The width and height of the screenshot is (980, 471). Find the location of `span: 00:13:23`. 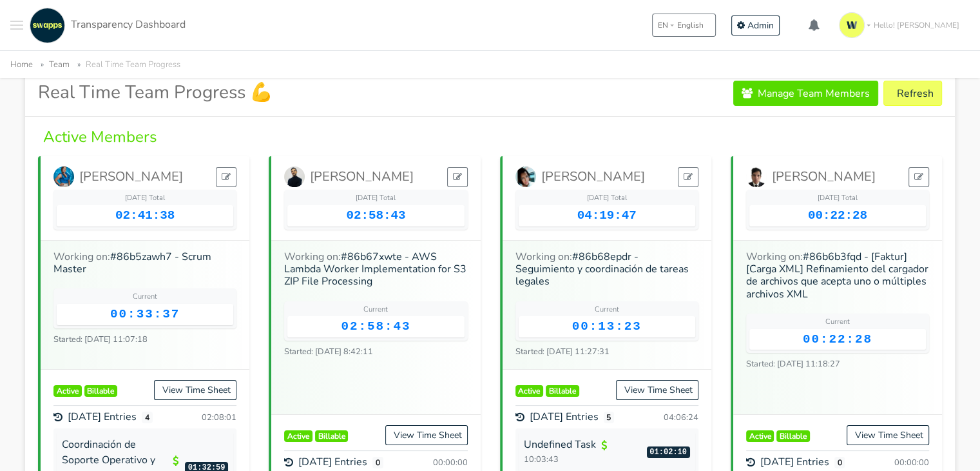

span: 00:13:23 is located at coordinates (607, 327).